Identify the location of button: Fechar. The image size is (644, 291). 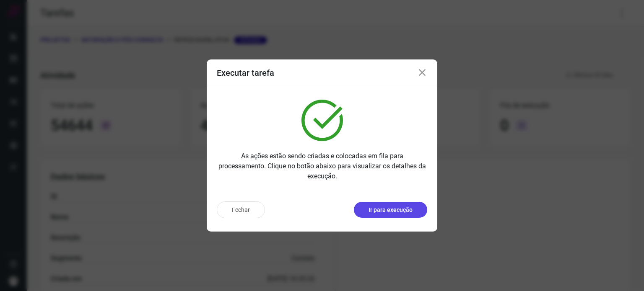
(241, 210).